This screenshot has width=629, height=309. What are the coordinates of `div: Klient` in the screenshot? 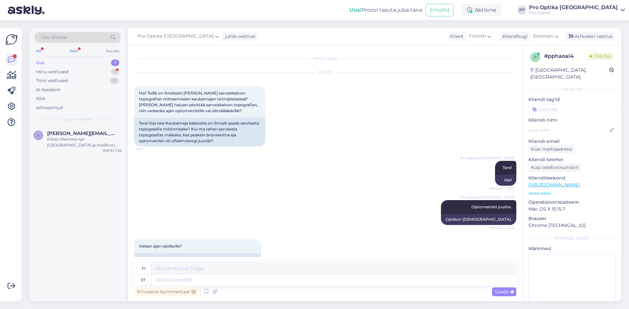 It's located at (455, 36).